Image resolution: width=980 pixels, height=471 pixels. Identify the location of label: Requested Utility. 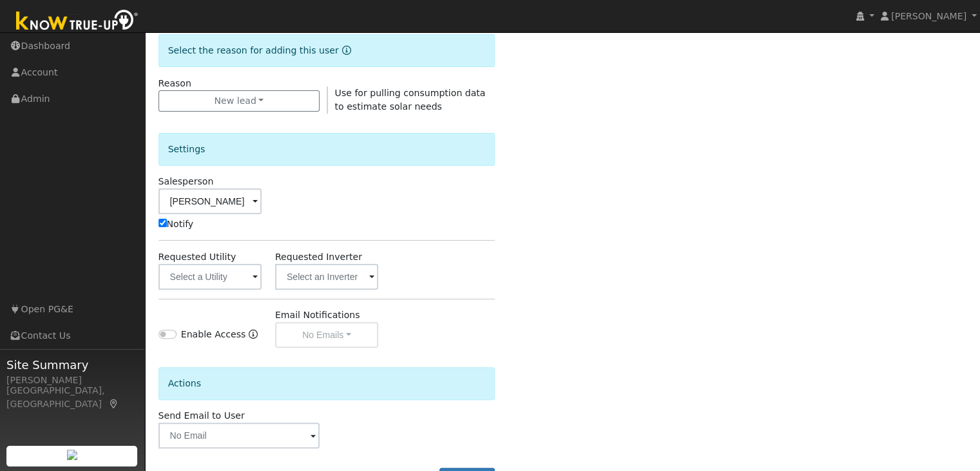
(197, 257).